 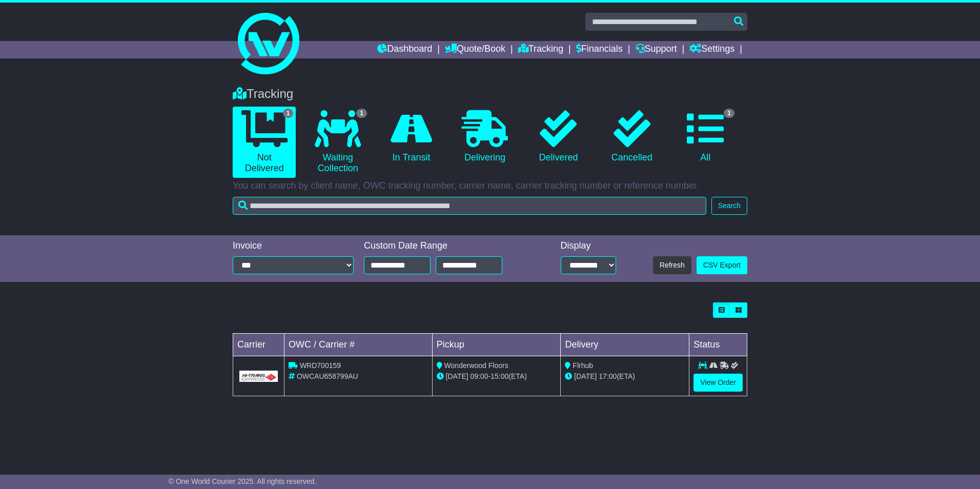 I want to click on td: Pickup, so click(x=496, y=345).